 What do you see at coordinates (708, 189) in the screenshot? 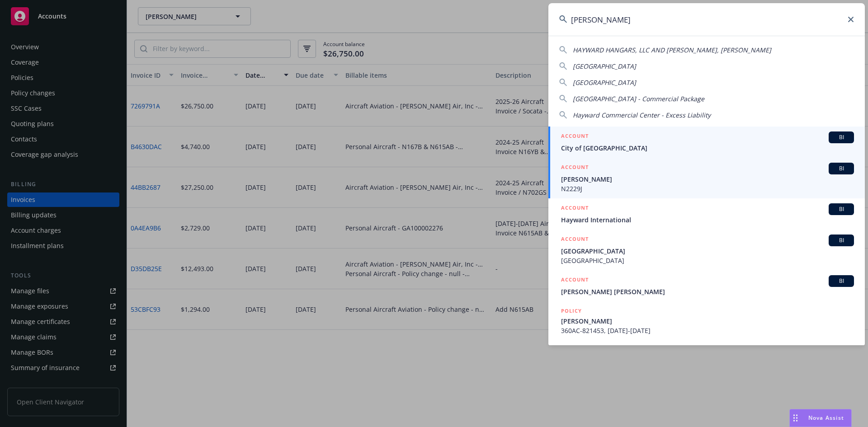
I see `span: N2229J` at bounding box center [708, 189].